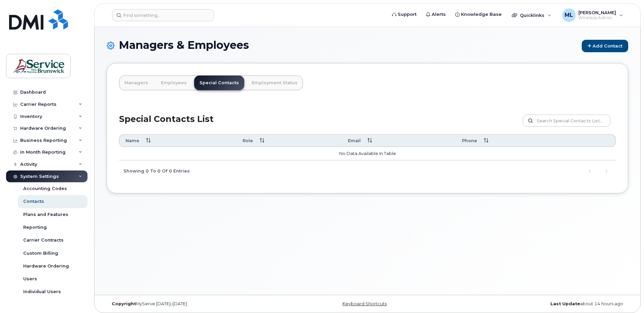 The width and height of the screenshot is (644, 313). What do you see at coordinates (124, 304) in the screenshot?
I see `strong: Copyright` at bounding box center [124, 304].